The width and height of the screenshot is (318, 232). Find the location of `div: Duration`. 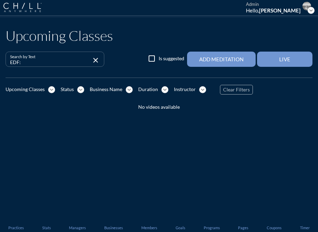

div: Duration is located at coordinates (148, 89).